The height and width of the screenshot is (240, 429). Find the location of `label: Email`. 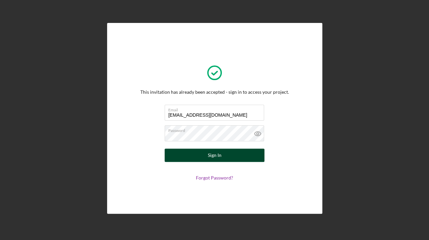

label: Email is located at coordinates (216, 109).